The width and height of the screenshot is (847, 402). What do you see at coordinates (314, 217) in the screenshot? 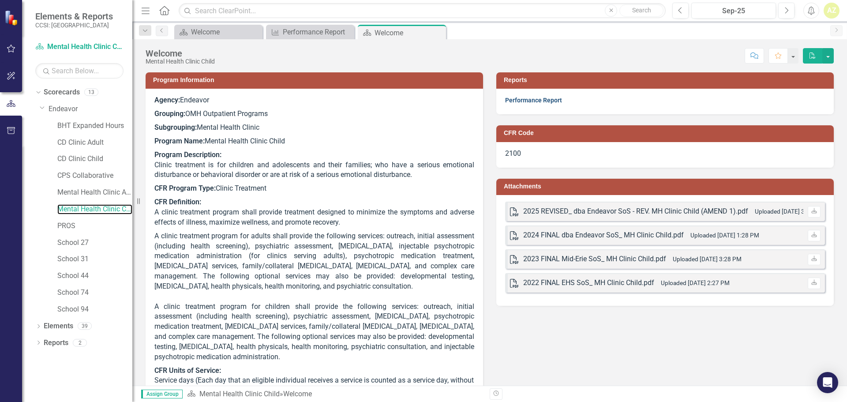
I see `span: A clinic treatment program shall provide treatment designed to minimize the symptoms and adverse ...` at bounding box center [314, 217].